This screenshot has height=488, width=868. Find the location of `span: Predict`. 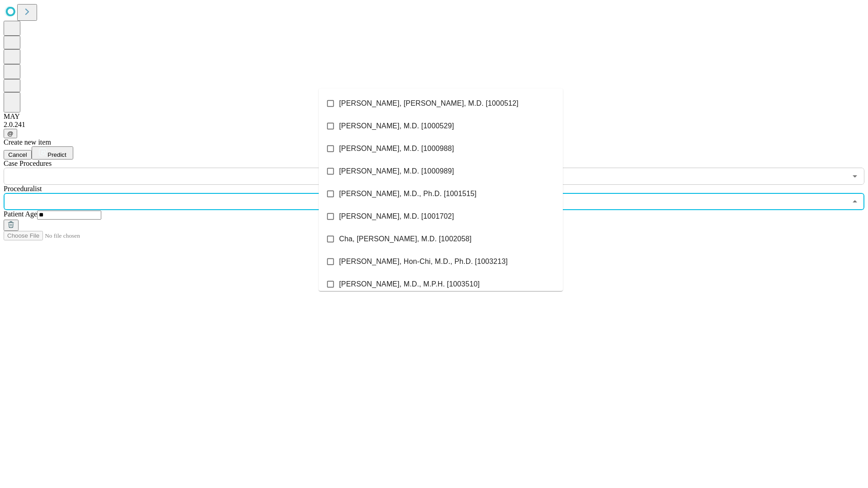

span: Predict is located at coordinates (56, 154).